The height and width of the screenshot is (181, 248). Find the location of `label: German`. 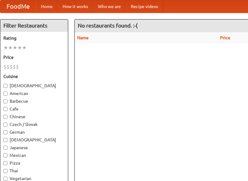

label: German is located at coordinates (34, 132).